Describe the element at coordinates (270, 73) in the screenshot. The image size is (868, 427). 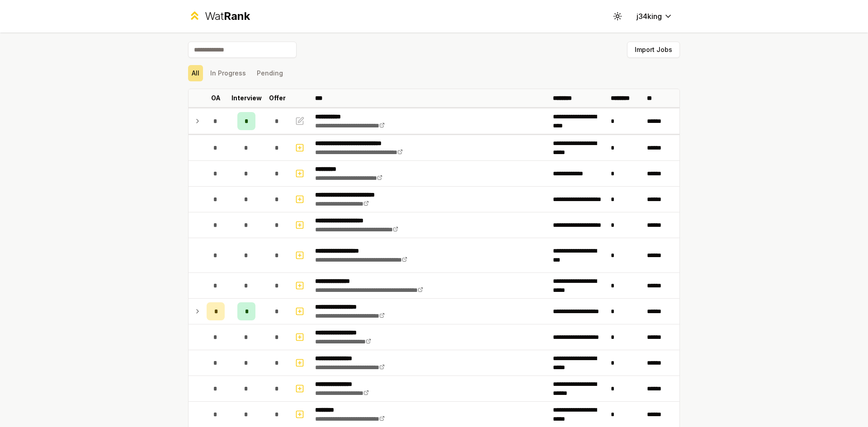
I see `button: Pending` at that location.